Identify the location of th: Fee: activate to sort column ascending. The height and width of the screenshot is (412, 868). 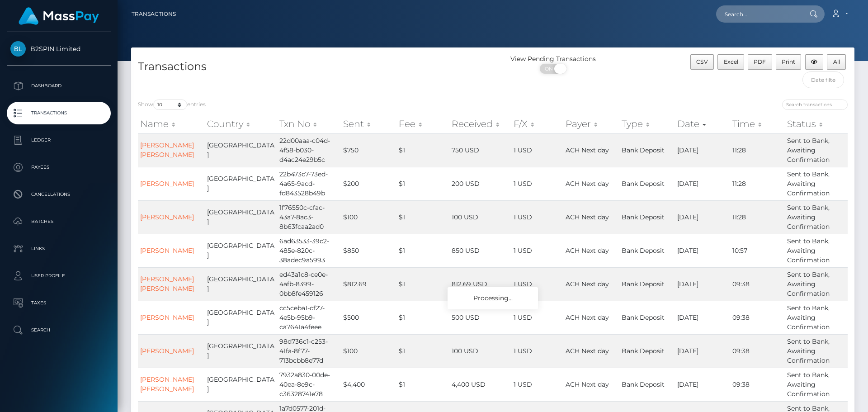
(422, 124).